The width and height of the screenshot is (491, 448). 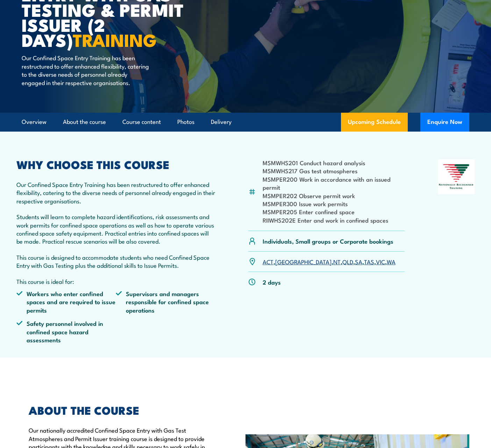 I want to click on li: Safety personnel involved in confined space hazard assessments, so click(x=66, y=331).